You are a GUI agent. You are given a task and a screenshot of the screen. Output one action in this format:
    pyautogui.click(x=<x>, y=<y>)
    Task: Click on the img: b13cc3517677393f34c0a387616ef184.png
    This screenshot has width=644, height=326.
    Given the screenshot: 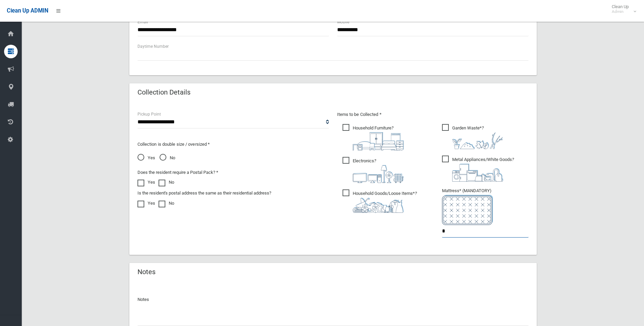 What is the action you would take?
    pyautogui.click(x=378, y=205)
    